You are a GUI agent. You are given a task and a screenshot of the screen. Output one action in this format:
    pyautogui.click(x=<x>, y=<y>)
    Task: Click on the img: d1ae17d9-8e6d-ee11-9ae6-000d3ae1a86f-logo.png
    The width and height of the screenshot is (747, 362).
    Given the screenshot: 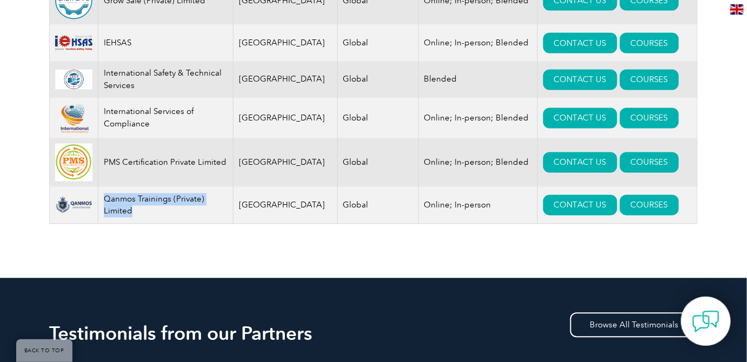 What is the action you would take?
    pyautogui.click(x=73, y=43)
    